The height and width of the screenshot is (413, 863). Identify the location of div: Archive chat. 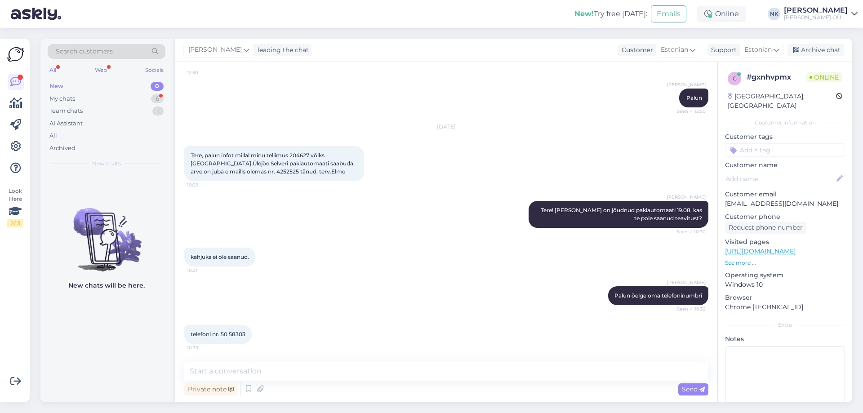
(816, 50).